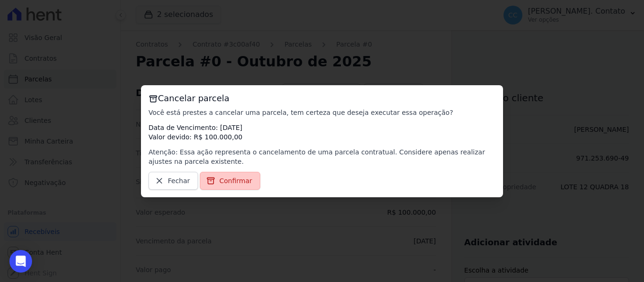 This screenshot has width=644, height=282. I want to click on a: Confirmar, so click(230, 181).